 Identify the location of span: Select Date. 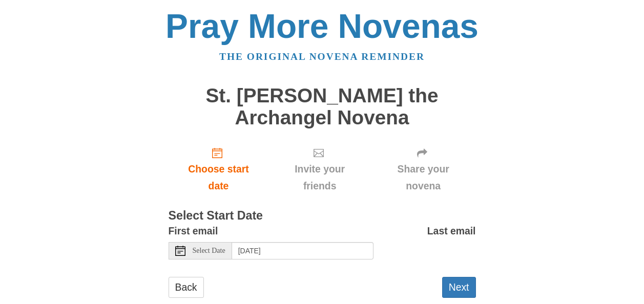
(209, 251).